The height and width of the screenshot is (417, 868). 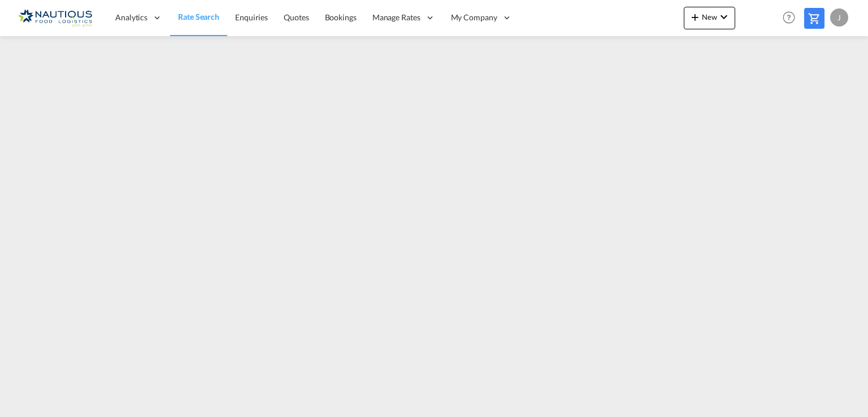 I want to click on span: Help, so click(x=789, y=17).